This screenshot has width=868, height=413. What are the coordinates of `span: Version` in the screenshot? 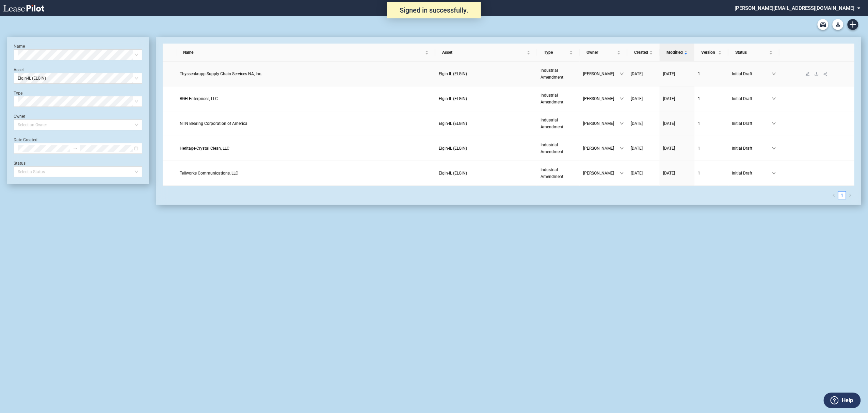 It's located at (709, 53).